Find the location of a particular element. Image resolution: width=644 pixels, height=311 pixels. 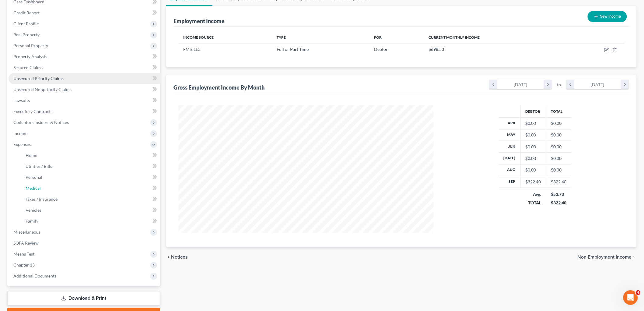

span: Notices is located at coordinates (179, 258).